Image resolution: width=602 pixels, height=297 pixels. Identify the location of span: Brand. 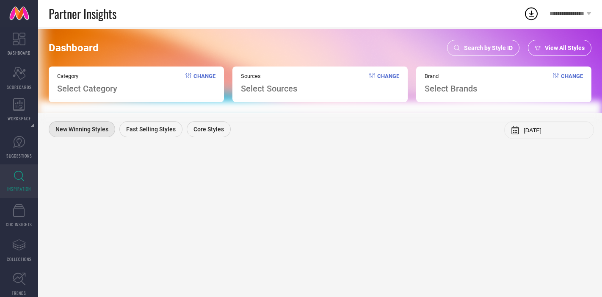
(451, 76).